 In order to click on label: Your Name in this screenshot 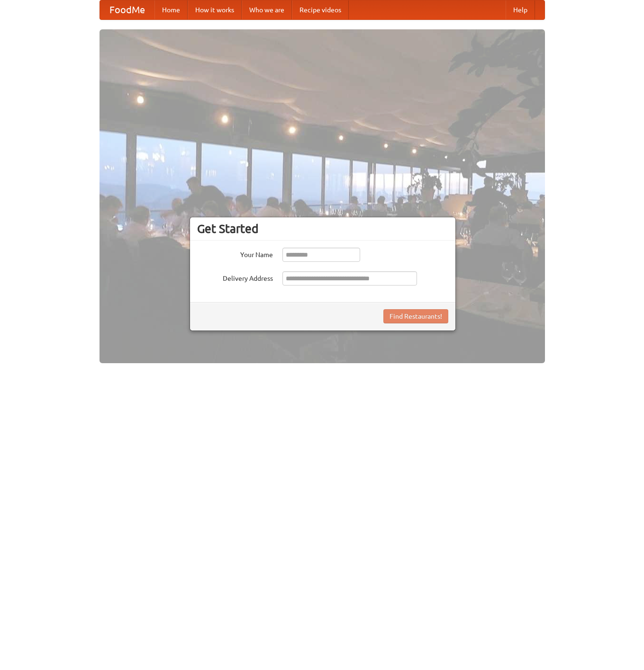, I will do `click(235, 254)`.